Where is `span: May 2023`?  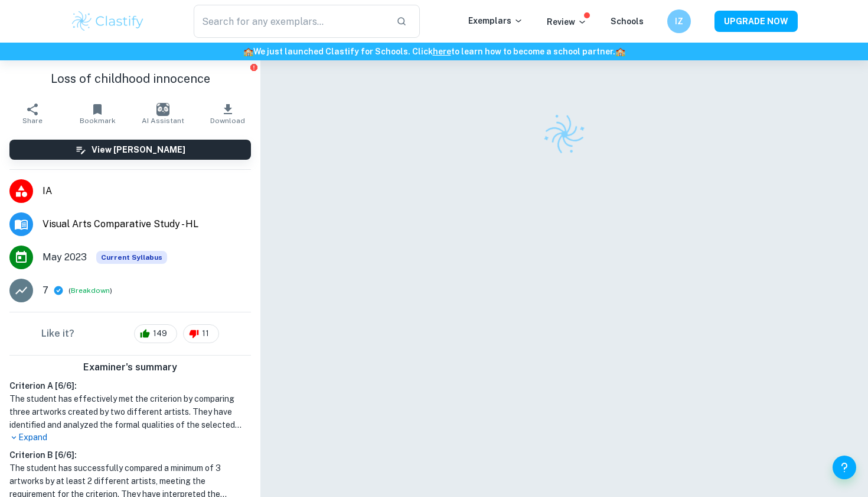
span: May 2023 is located at coordinates (64, 257).